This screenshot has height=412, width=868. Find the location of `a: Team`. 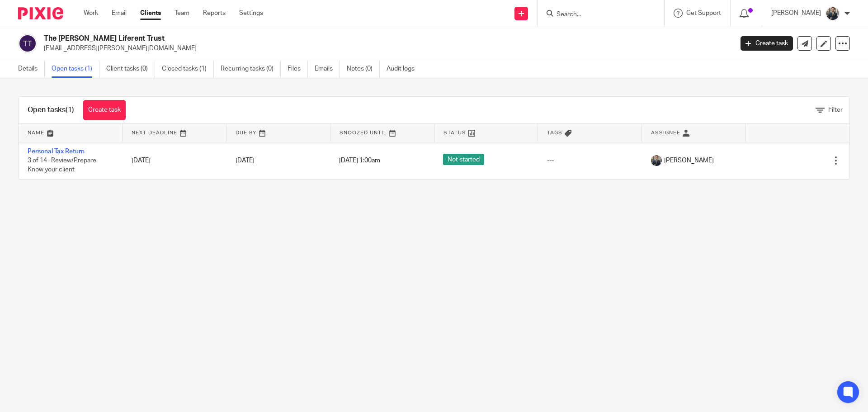

a: Team is located at coordinates (182, 13).